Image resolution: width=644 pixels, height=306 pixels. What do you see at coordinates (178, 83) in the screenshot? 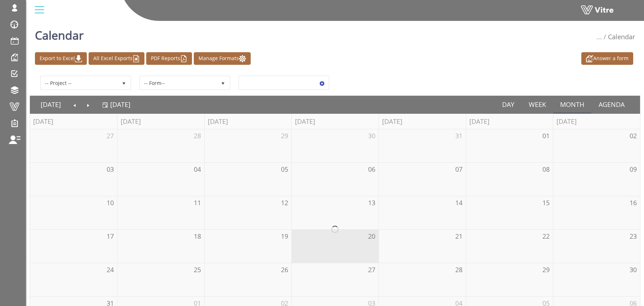
I see `span: -- Form--` at bounding box center [178, 83].